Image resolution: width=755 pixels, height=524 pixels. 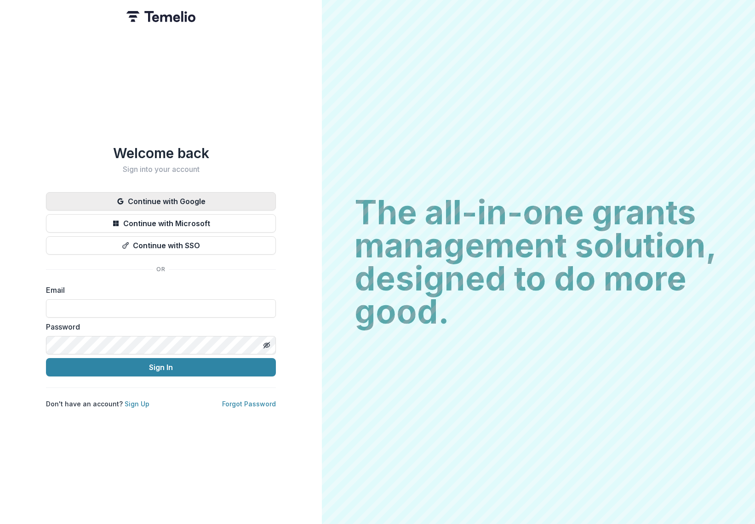 I want to click on button: Continue with SSO, so click(x=161, y=246).